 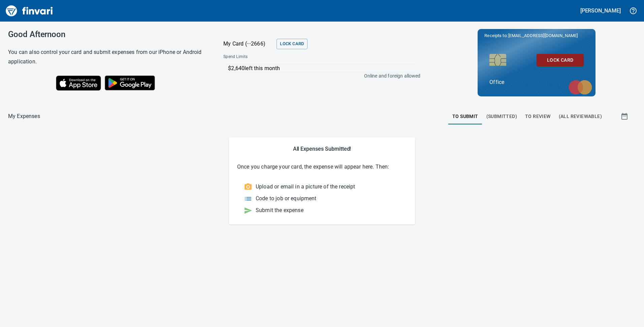 I want to click on p: Office, so click(x=537, y=82).